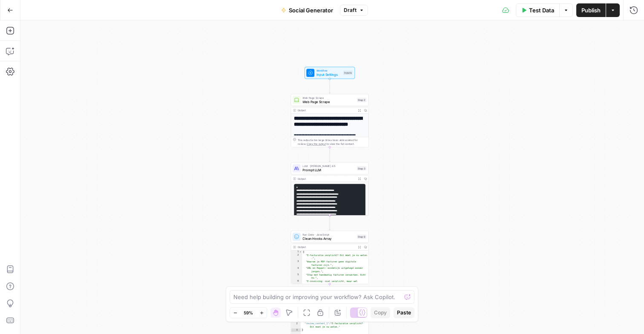 This screenshot has width=644, height=334. What do you see at coordinates (404, 313) in the screenshot?
I see `span: Paste` at bounding box center [404, 313].